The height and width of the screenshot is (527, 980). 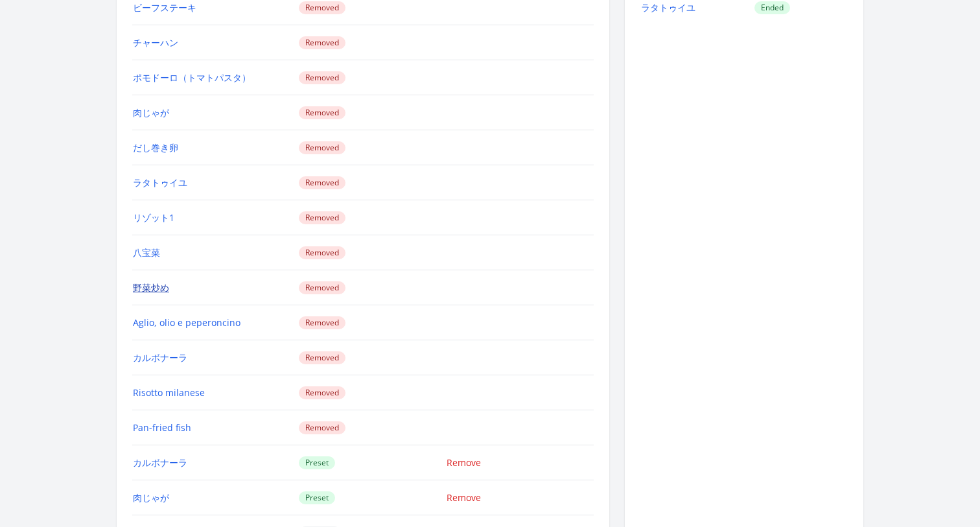 What do you see at coordinates (146, 252) in the screenshot?
I see `a: 八宝菜` at bounding box center [146, 252].